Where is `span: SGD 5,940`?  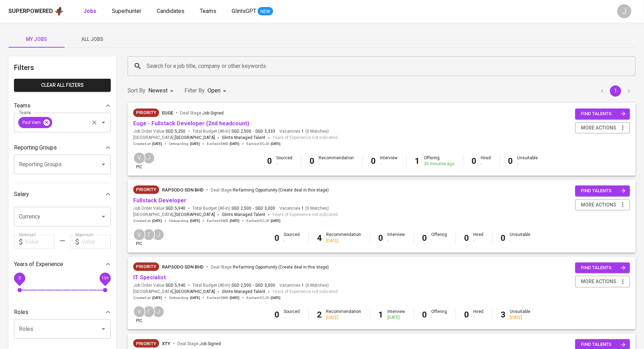
span: SGD 5,940 is located at coordinates (175, 208).